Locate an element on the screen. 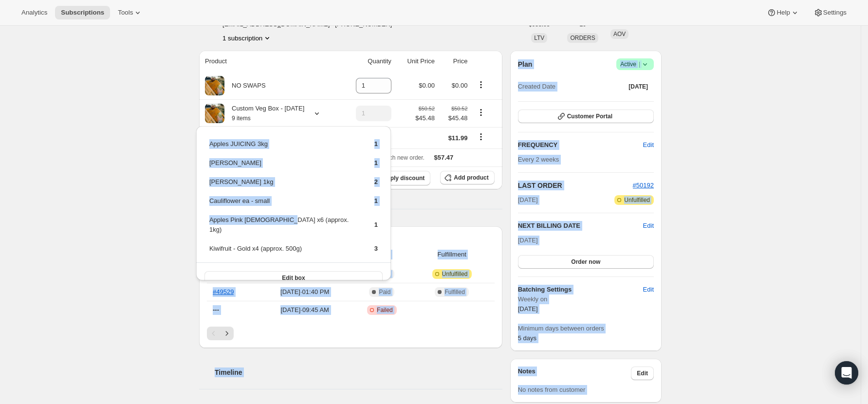  span: Help is located at coordinates (783, 13).